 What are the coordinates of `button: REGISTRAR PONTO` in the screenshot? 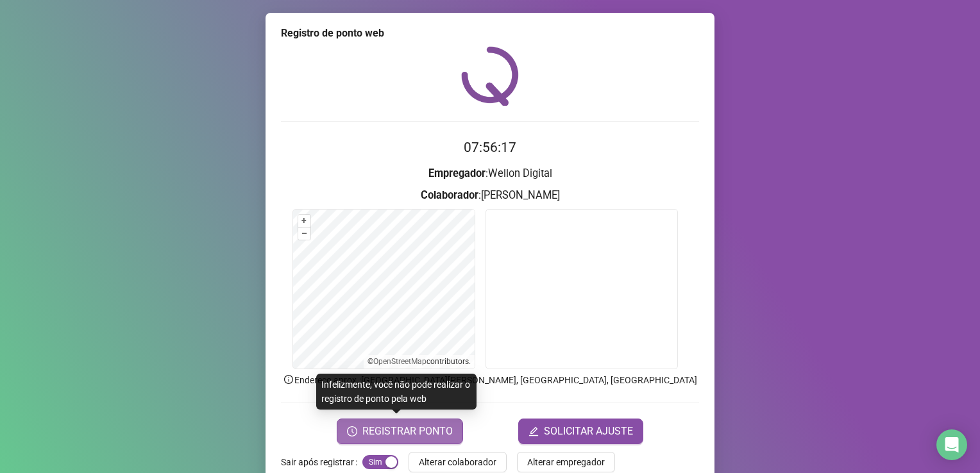 It's located at (400, 431).